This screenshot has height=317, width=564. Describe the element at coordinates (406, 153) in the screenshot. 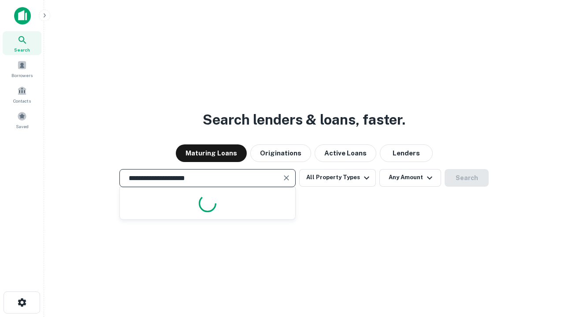

I see `button: Lenders` at that location.